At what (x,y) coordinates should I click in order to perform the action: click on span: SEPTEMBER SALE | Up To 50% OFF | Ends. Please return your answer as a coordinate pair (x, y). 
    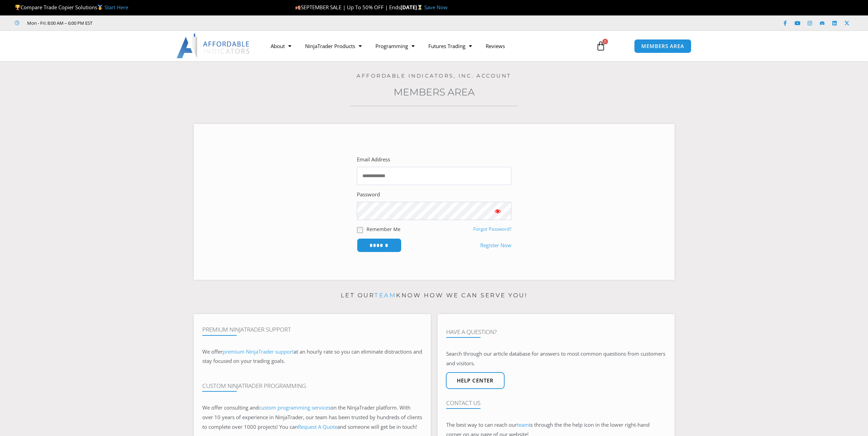
    Looking at the image, I should click on (347, 7).